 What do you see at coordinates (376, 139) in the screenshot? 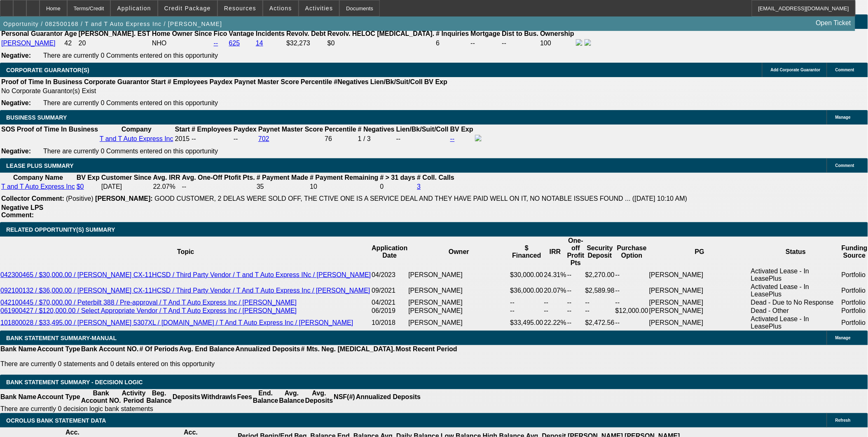
I see `div: 1 / 3` at bounding box center [376, 139].